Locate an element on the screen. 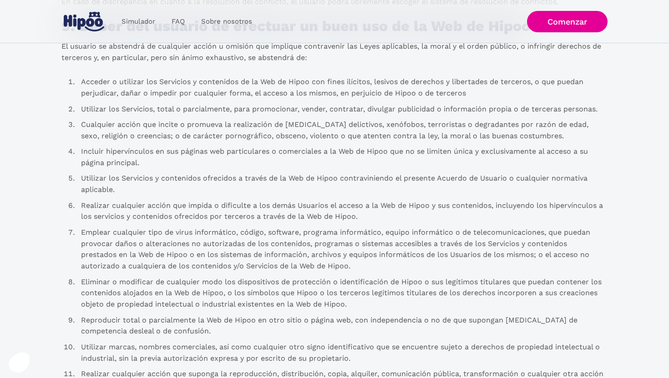 The width and height of the screenshot is (669, 378). li: Utilizar marcas, nombres comerciales, así como cualquier otro signo identificativo que se encuent... is located at coordinates (342, 352).